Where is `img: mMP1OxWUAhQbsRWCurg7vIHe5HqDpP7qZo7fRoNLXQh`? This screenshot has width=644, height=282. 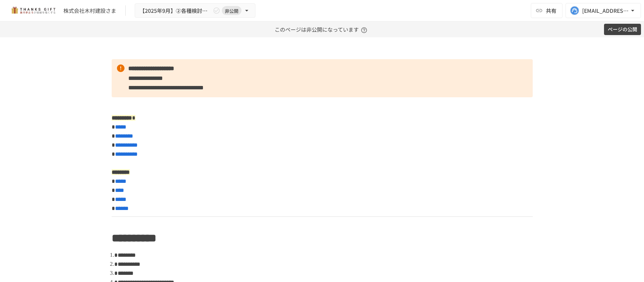 img: mMP1OxWUAhQbsRWCurg7vIHe5HqDpP7qZo7fRoNLXQh is located at coordinates (33, 11).